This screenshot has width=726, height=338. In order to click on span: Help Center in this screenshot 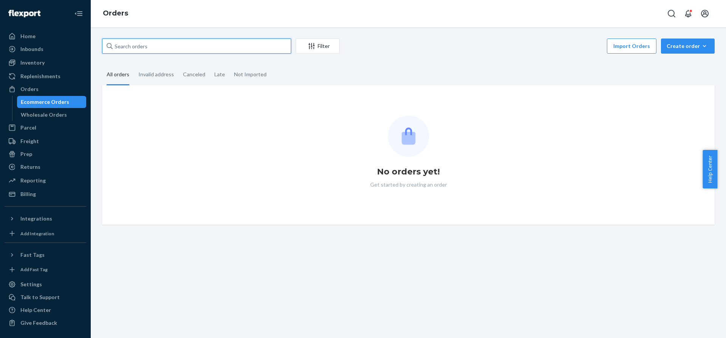, I will do `click(709, 169)`.